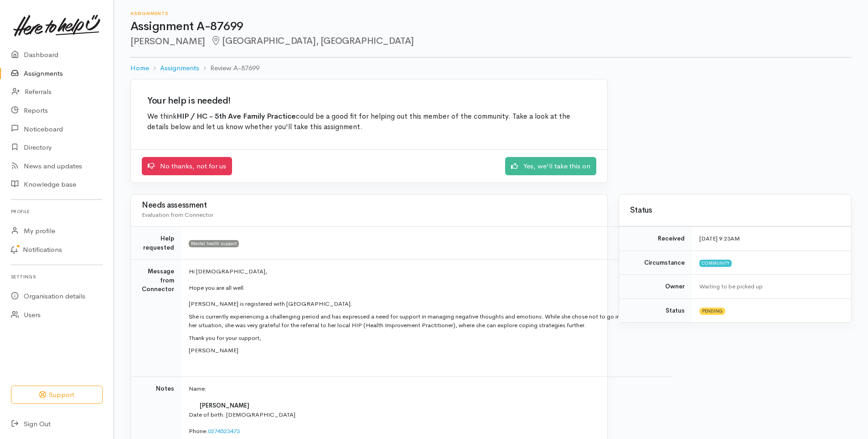  I want to click on p: We think could be a good fit for helping out this member of the community. Take a look at the det..., so click(369, 122).